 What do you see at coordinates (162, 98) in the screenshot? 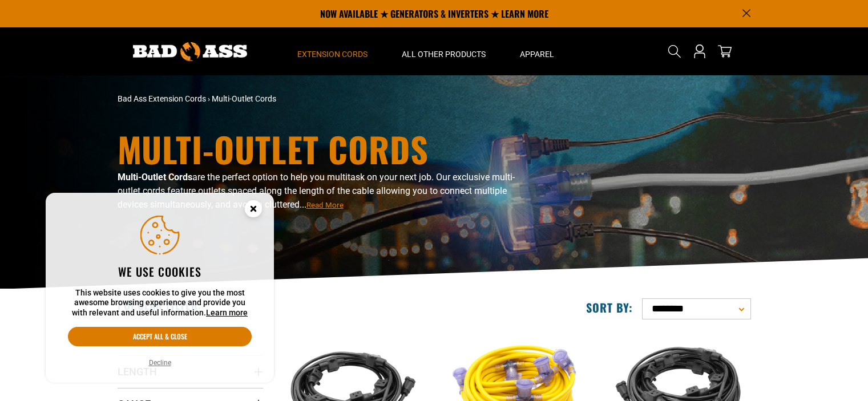
I see `a: Bad Ass Extension Cords` at bounding box center [162, 98].